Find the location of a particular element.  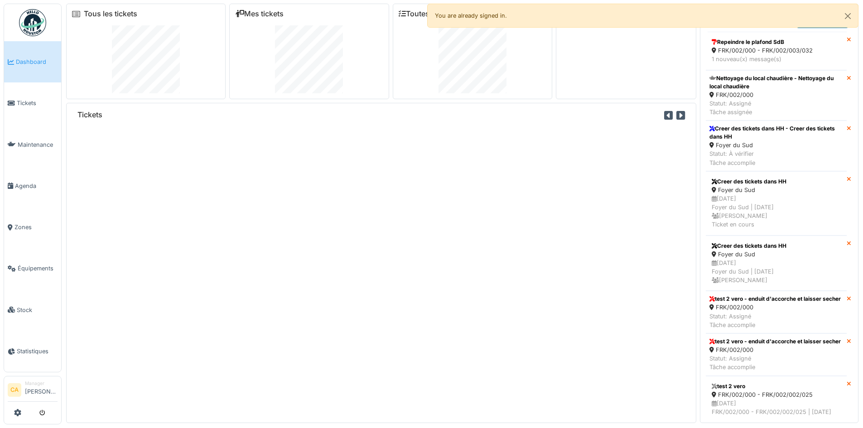

div: 1 nouveau(x) message(s) is located at coordinates (776, 59).